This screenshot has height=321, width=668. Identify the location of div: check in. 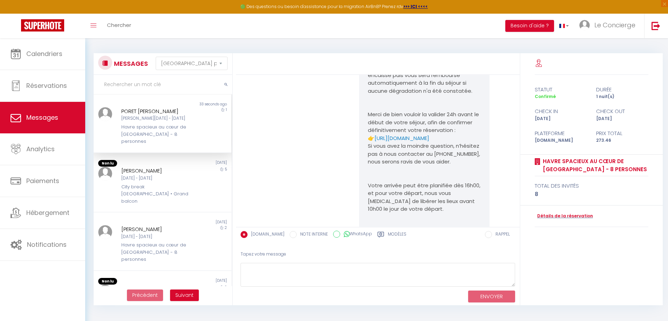
(560, 111).